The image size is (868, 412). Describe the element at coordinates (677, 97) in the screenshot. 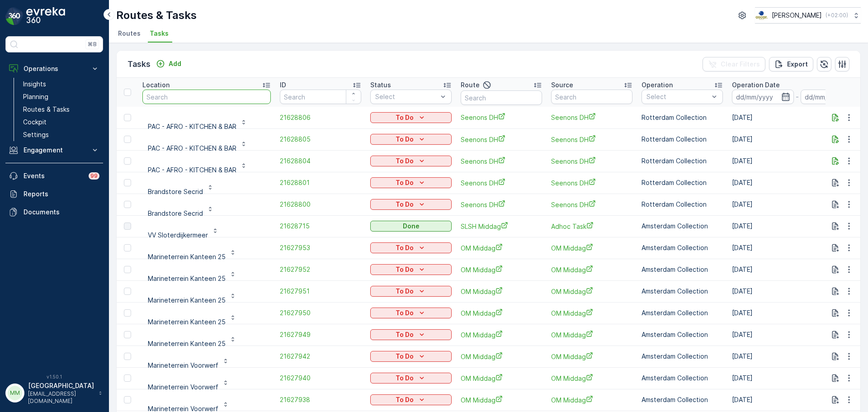

I see `p: Select` at that location.